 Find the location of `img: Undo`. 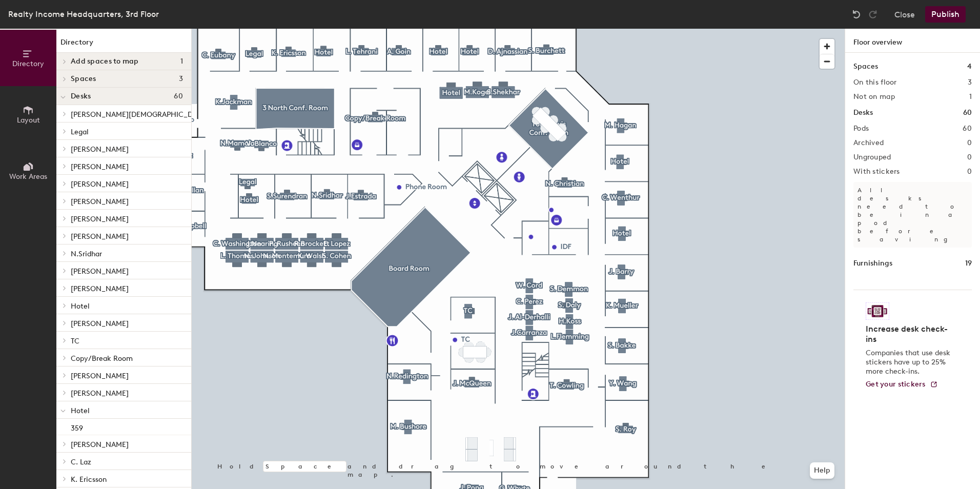

img: Undo is located at coordinates (857, 14).